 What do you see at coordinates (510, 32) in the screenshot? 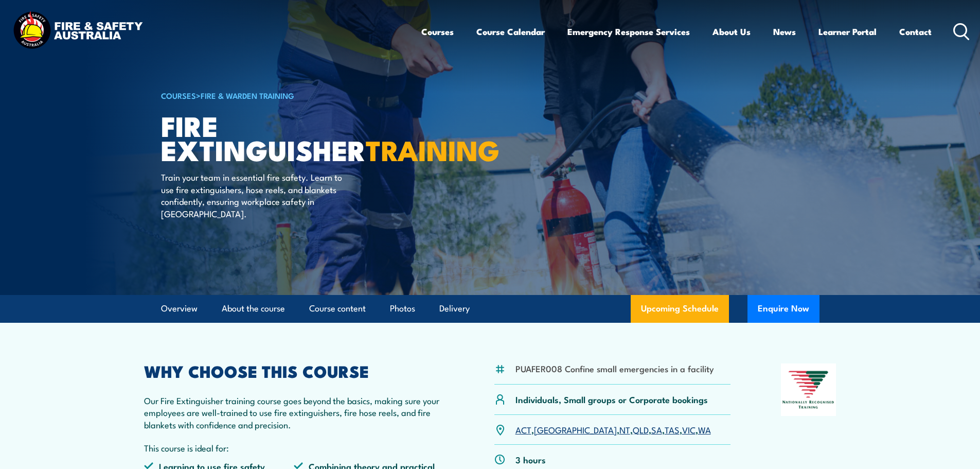
I see `a: Course Calendar` at bounding box center [510, 32].